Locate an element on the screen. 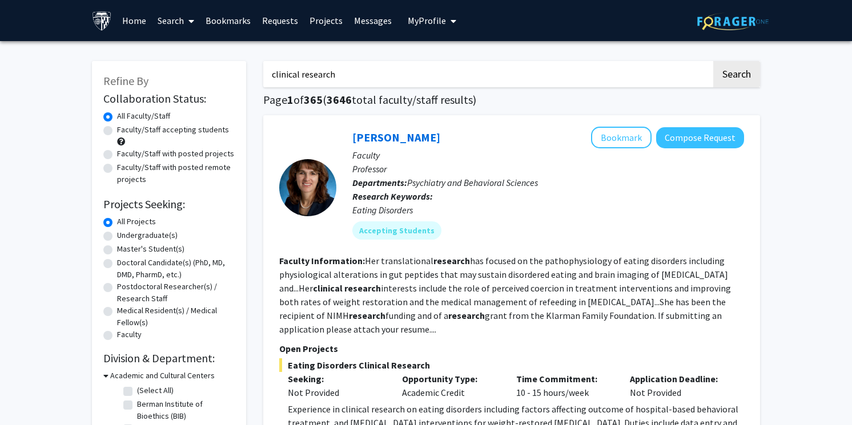 This screenshot has height=425, width=852. span: 365 is located at coordinates (313, 99).